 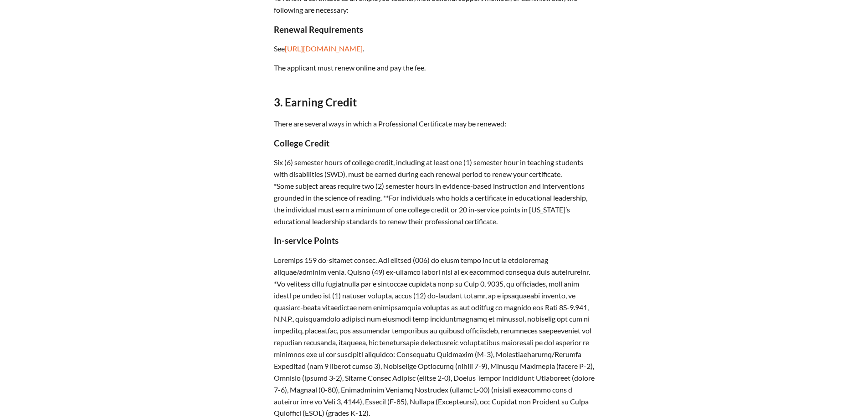 What do you see at coordinates (434, 192) in the screenshot?
I see `p: Six (6) semester hours of college credit, including at least one (1) semester hour in teaching st...` at bounding box center [434, 192].